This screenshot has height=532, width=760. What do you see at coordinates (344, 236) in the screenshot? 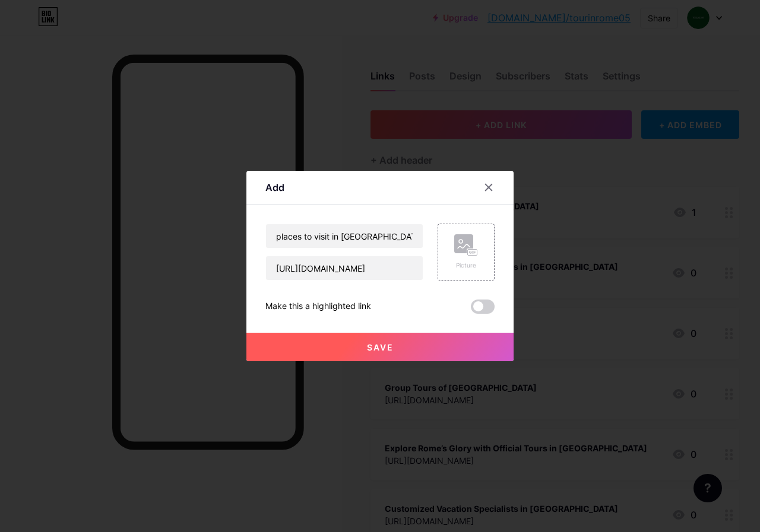
I see `input: Title` at bounding box center [344, 236].